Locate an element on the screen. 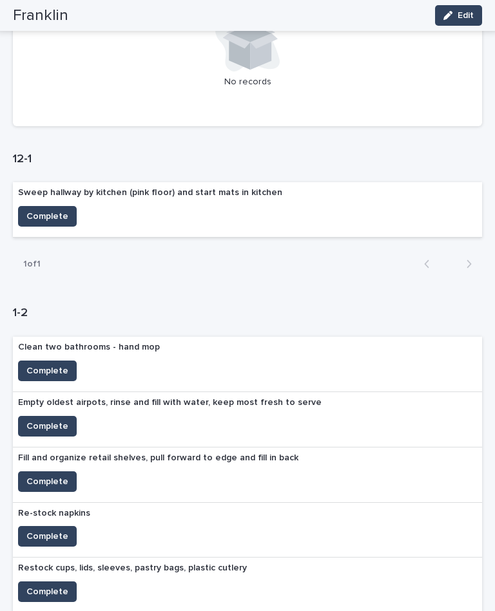  p: Empty oldest airpots, rinse and fill with water, keep most fresh to serve is located at coordinates (169, 403).